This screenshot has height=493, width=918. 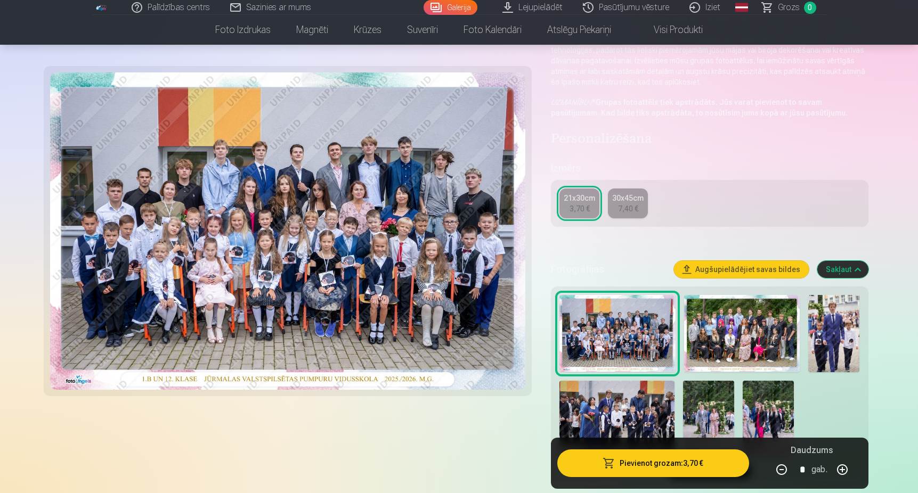 I want to click on a: 21x30cm3,70 €, so click(x=579, y=204).